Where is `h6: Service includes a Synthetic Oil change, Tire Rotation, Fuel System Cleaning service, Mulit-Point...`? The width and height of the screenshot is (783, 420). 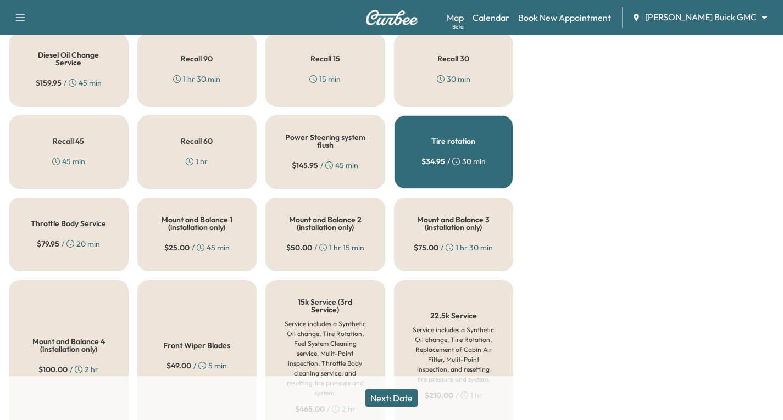 h6: Service includes a Synthetic Oil change, Tire Rotation, Fuel System Cleaning service, Mulit-Point... is located at coordinates (325, 359).